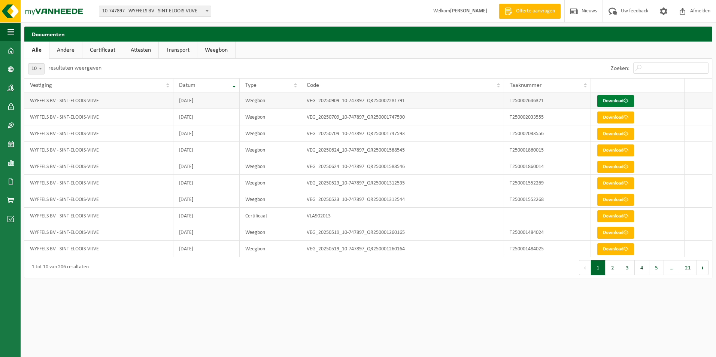  I want to click on td: VEG_20250523_10-747897_QR250001312544, so click(402, 200).